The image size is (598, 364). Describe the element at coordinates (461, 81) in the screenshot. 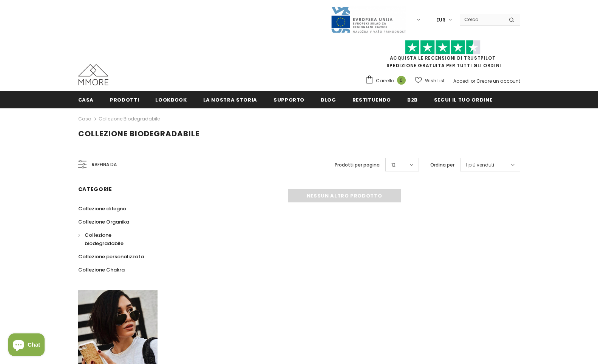

I see `a: Accedi` at that location.